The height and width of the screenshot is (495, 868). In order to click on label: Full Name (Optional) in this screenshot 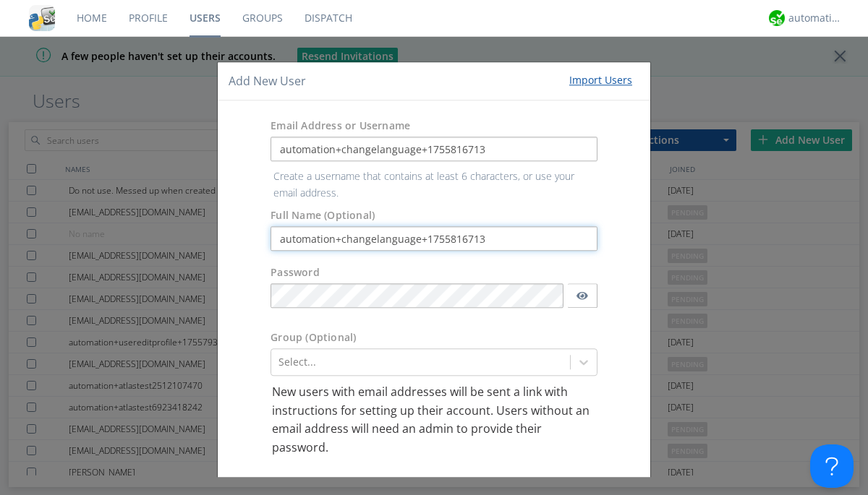, I will do `click(323, 216)`.